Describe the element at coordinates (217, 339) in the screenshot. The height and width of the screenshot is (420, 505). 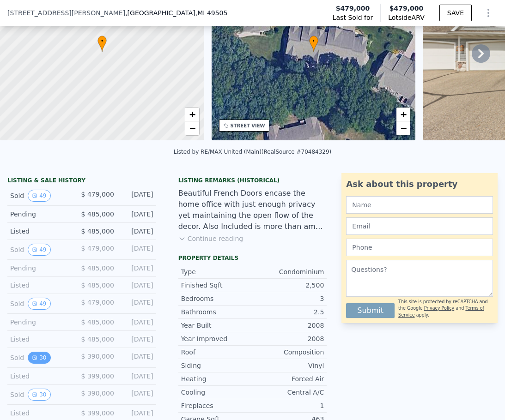
I see `div: Year Improved` at that location.